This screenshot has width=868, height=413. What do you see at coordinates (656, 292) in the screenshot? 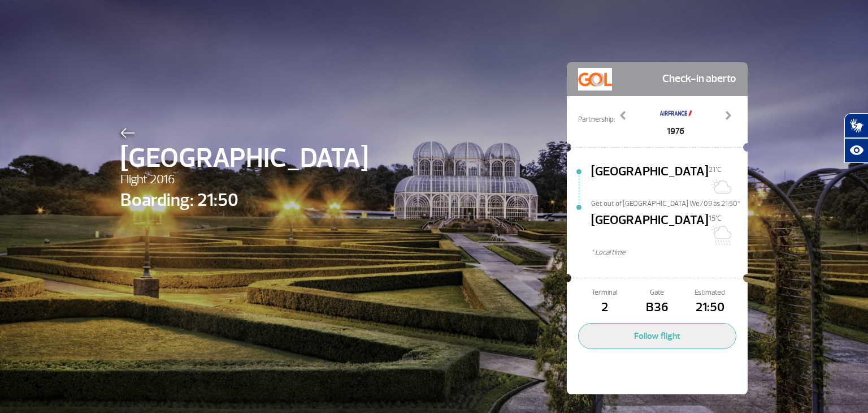
I see `span: Gate` at bounding box center [656, 292].